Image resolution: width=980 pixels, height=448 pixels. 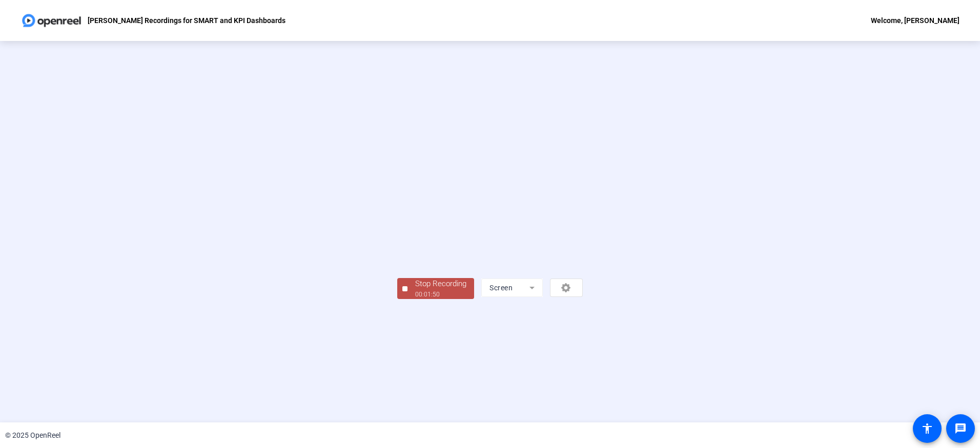 What do you see at coordinates (961, 429) in the screenshot?
I see `mat-icon: message` at bounding box center [961, 429].